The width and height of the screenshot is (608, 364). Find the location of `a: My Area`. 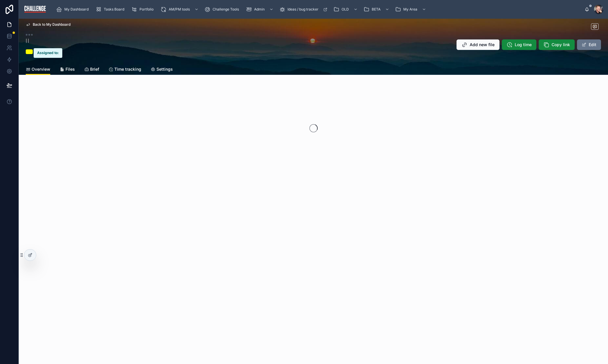

a: My Area is located at coordinates (411, 10).